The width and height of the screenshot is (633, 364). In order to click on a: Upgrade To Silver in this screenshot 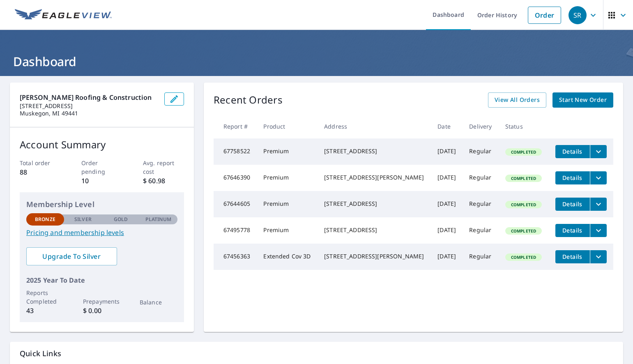, I will do `click(71, 256)`.